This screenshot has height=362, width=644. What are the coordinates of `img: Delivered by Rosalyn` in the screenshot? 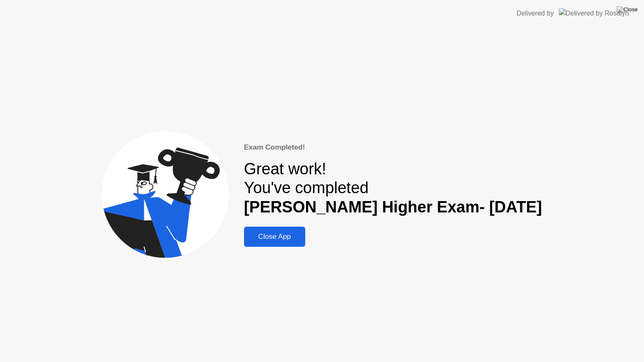 It's located at (594, 13).